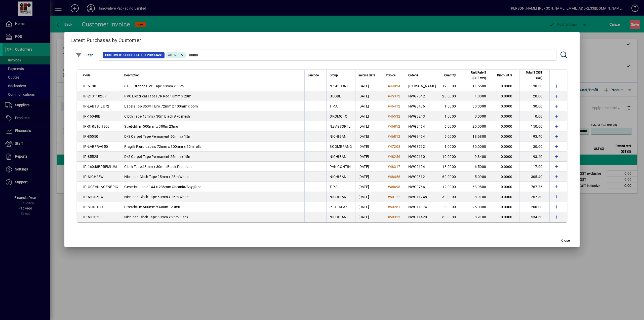 This screenshot has width=644, height=320. I want to click on td: 60.0000, so click(451, 177).